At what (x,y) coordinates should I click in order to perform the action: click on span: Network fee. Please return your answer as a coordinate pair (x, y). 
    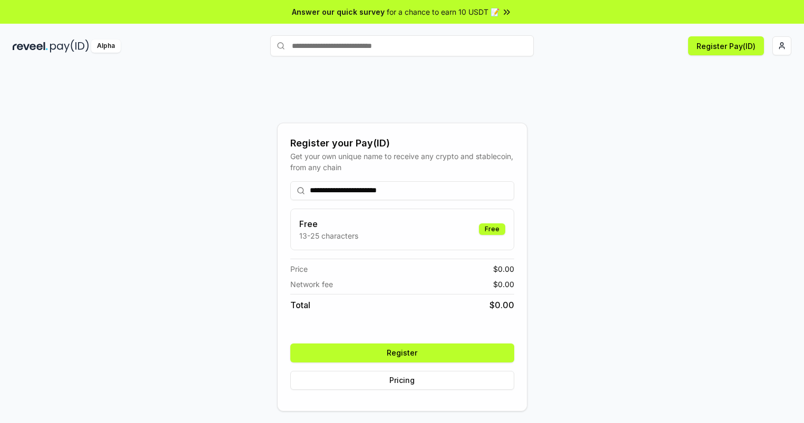
    Looking at the image, I should click on (311, 284).